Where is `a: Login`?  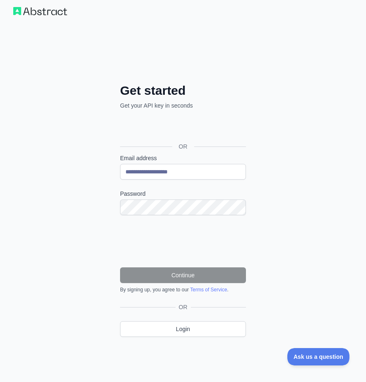
a: Login is located at coordinates (183, 329).